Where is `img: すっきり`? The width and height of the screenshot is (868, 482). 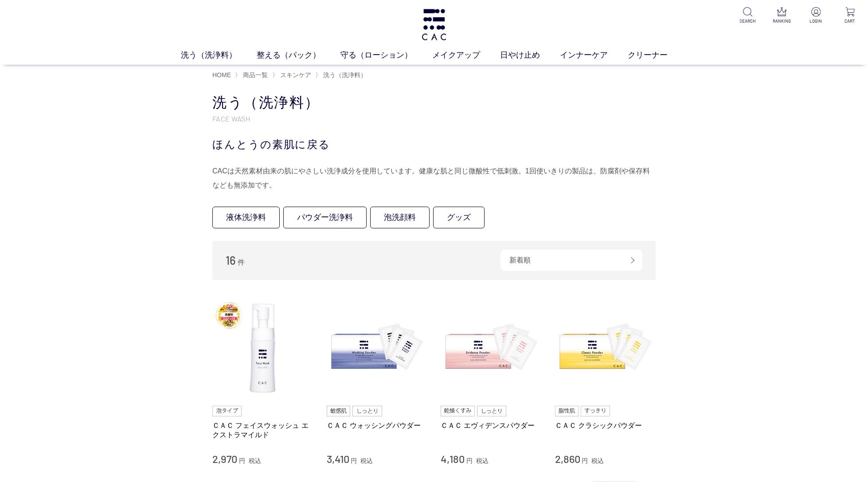 img: すっきり is located at coordinates (596, 411).